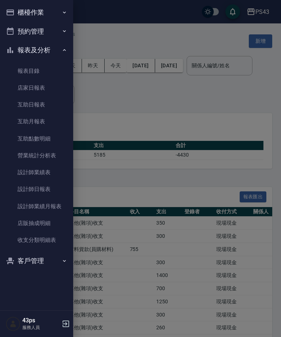 This screenshot has height=337, width=281. Describe the element at coordinates (13, 324) in the screenshot. I see `img: Person` at that location.